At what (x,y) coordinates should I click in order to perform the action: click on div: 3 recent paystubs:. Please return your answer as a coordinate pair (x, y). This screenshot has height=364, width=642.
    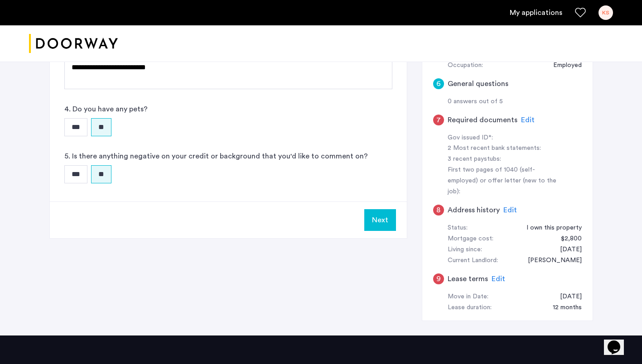
    Looking at the image, I should click on (505, 160).